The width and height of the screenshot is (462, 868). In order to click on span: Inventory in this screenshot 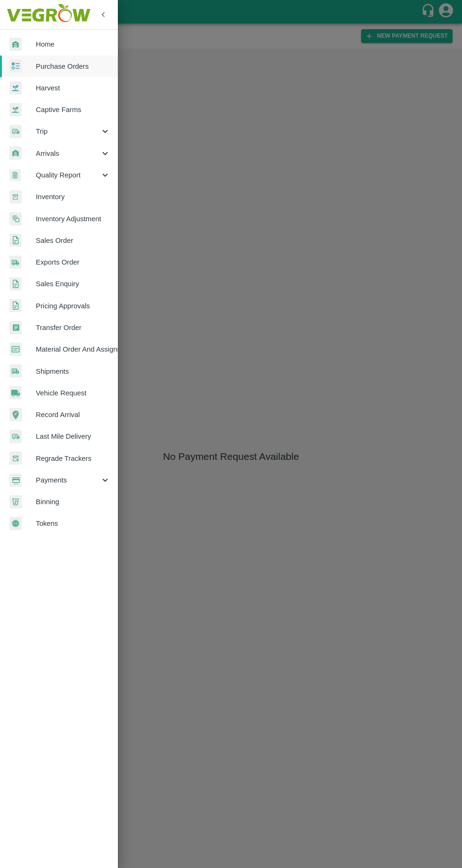, I will do `click(74, 196)`.